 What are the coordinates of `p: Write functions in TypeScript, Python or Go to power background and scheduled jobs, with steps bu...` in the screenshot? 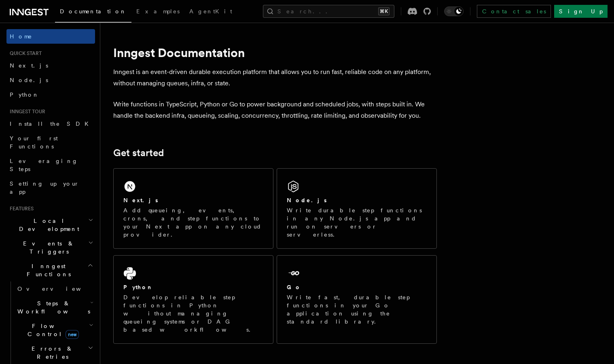 It's located at (275, 110).